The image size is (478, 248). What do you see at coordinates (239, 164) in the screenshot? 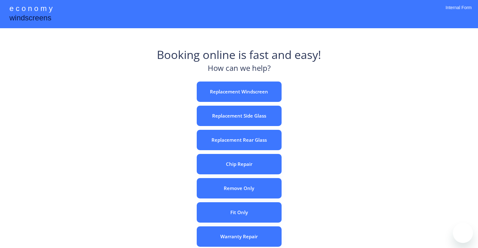
I see `button: Chip Repair` at bounding box center [239, 164].